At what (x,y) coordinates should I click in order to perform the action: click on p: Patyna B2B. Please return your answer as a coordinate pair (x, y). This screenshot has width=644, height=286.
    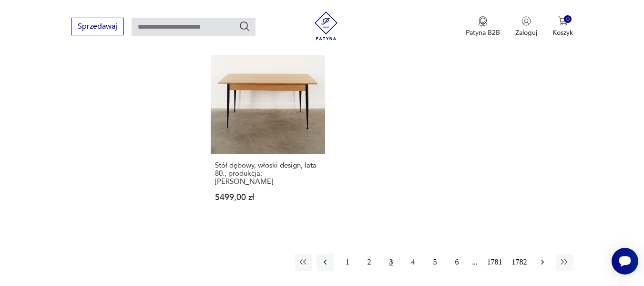
    Looking at the image, I should click on (483, 33).